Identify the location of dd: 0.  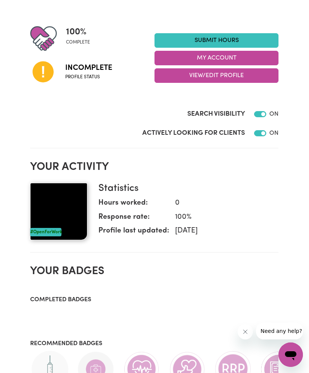
(221, 203).